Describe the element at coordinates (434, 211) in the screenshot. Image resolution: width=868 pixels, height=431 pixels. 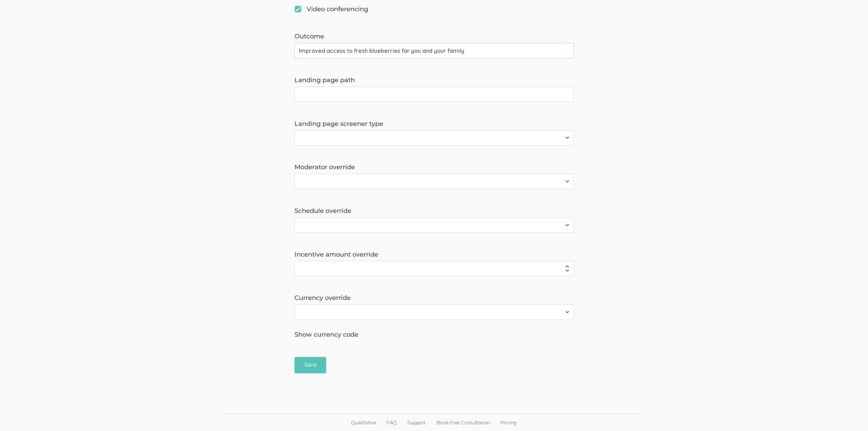
I see `label: Schedule override` at that location.